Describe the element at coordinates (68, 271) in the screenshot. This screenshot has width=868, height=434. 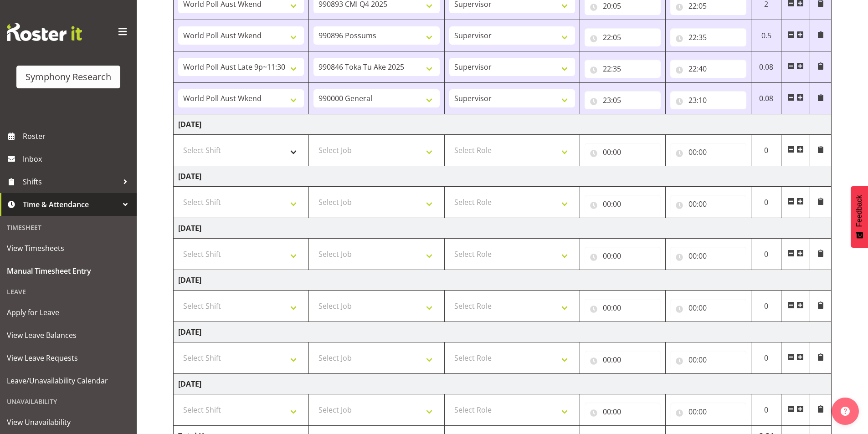
I see `span: Manual Timesheet Entry` at that location.